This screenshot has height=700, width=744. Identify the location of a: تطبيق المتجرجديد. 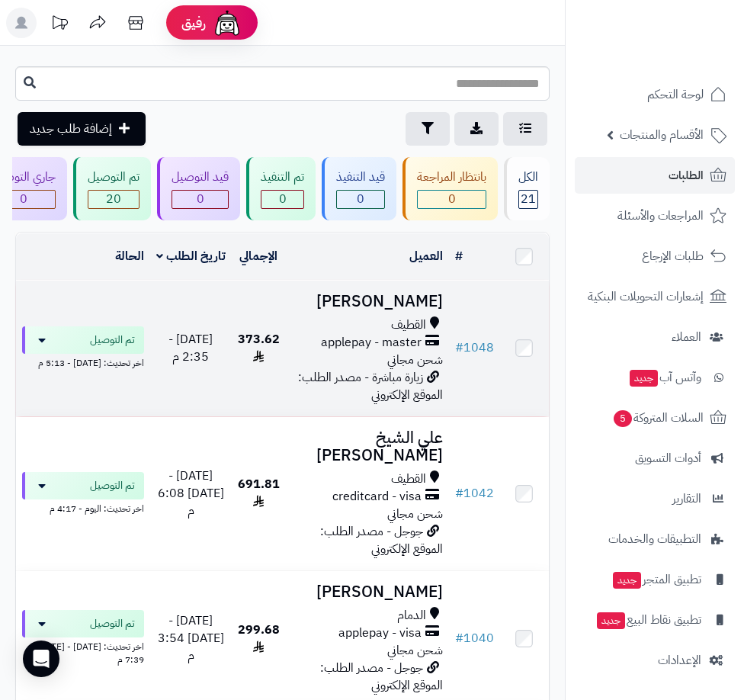
(655, 580).